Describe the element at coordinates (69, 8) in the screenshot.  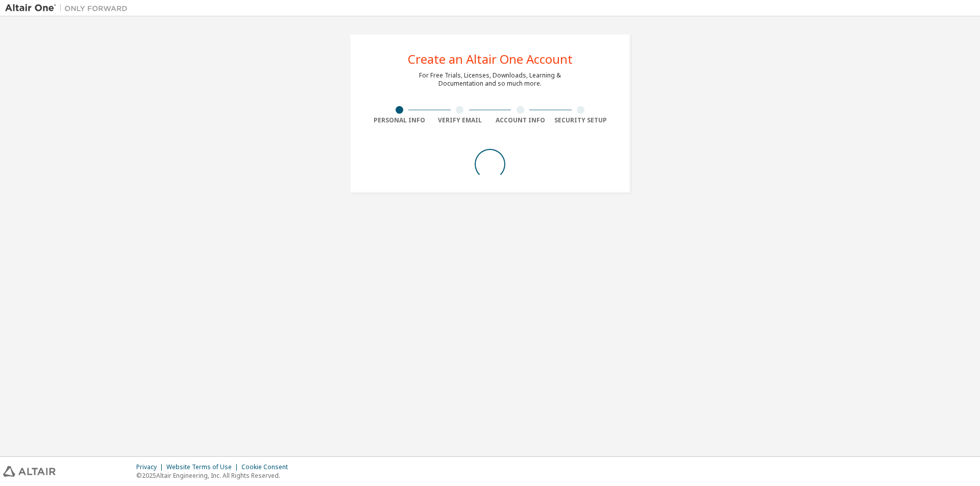
I see `img: Altair One` at that location.